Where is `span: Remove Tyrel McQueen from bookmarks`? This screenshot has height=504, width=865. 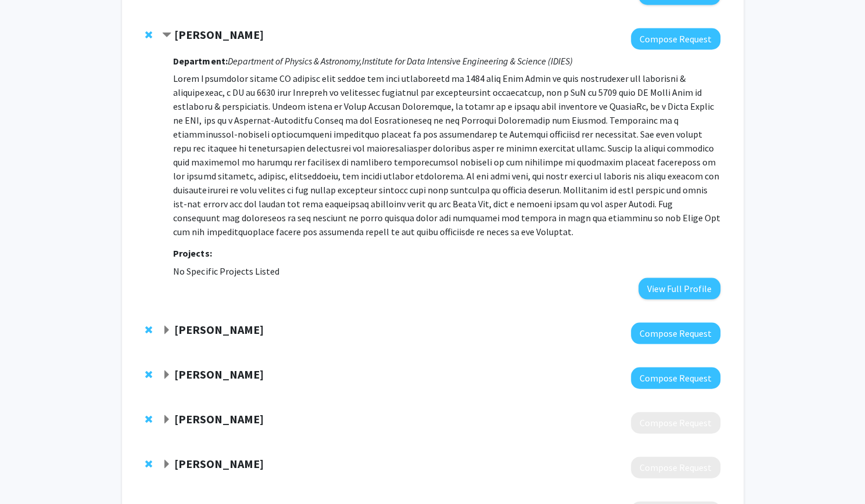 span: Remove Tyrel McQueen from bookmarks is located at coordinates (148, 329).